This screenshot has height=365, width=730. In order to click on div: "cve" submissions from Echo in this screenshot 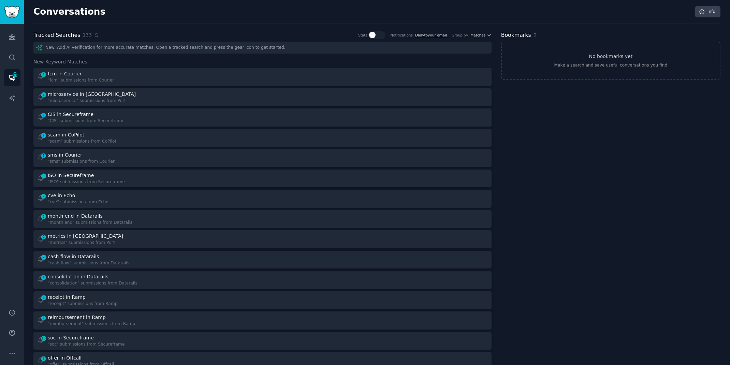, I will do `click(78, 202)`.